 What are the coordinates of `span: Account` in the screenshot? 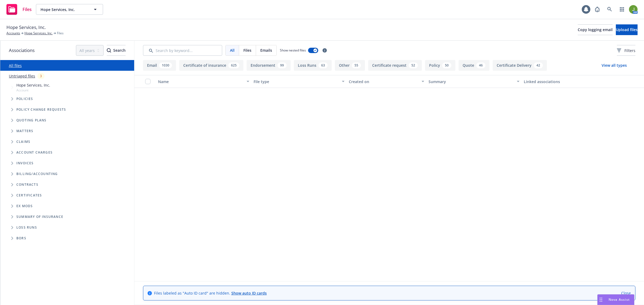 It's located at (33, 90).